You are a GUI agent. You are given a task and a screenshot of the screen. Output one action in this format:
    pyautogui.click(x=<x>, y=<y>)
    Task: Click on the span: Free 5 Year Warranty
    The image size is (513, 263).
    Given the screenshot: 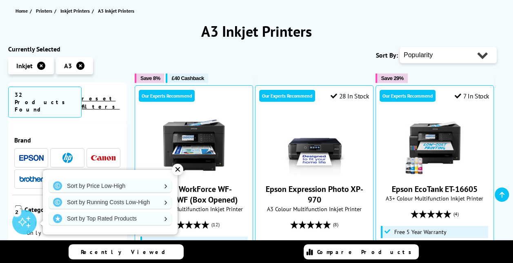 What is the action you would take?
    pyautogui.click(x=420, y=232)
    